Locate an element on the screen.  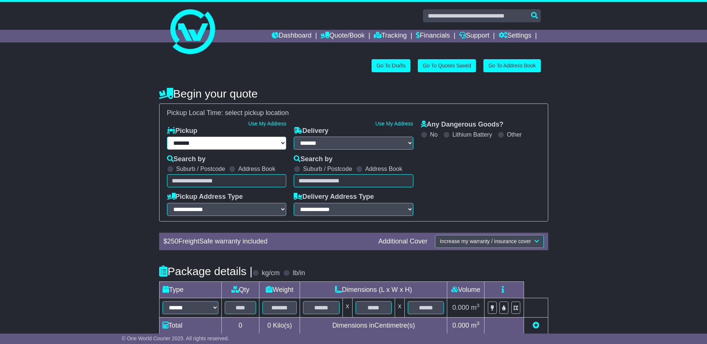
td: Kilo(s) is located at coordinates (279, 326).